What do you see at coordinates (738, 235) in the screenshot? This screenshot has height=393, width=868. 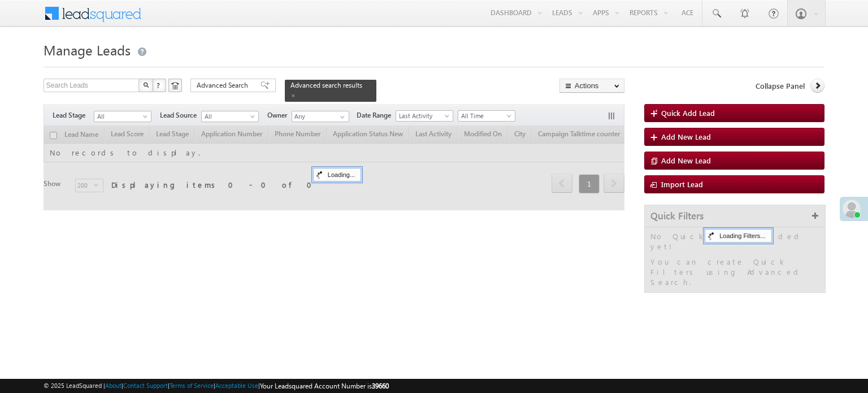 I see `div: Loading Filters...` at bounding box center [738, 235].